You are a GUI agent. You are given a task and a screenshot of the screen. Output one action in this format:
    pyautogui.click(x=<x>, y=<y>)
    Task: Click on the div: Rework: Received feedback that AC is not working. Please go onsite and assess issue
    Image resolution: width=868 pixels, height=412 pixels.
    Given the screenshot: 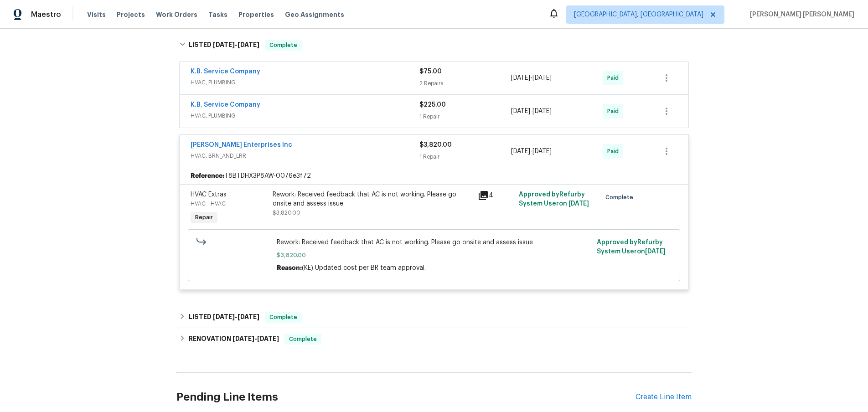 What is the action you would take?
    pyautogui.click(x=373, y=199)
    